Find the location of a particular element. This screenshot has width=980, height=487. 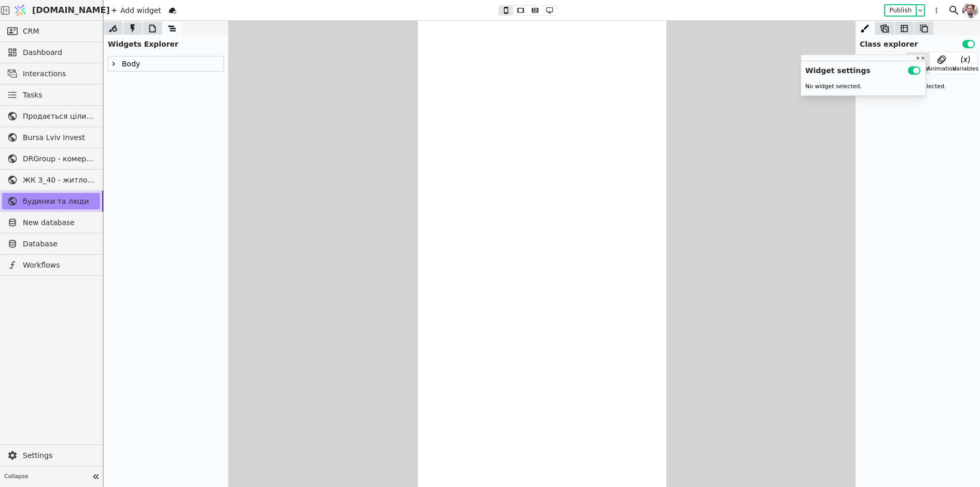

span: Dashboard is located at coordinates (59, 52).